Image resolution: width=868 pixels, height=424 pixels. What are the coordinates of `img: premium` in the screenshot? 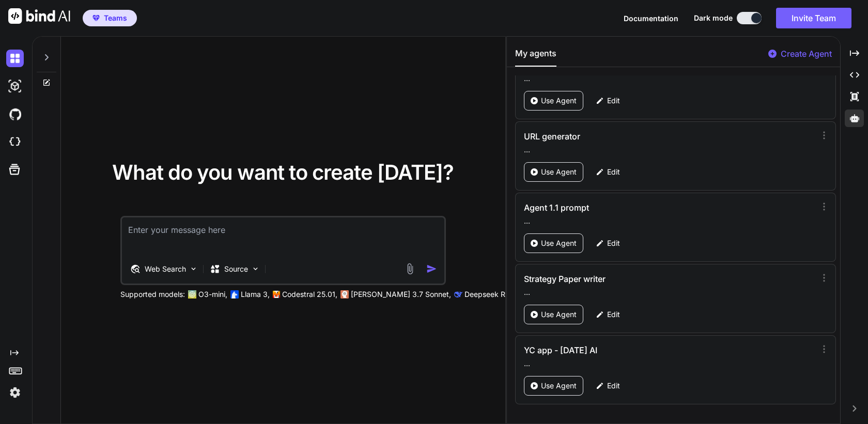 It's located at (96, 18).